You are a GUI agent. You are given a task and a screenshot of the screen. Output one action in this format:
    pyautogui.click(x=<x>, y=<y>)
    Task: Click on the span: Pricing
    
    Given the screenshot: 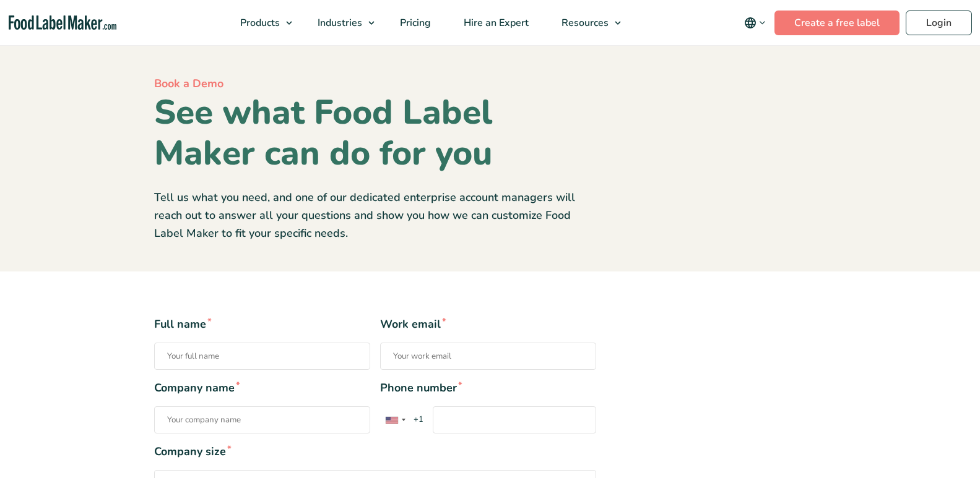 What is the action you would take?
    pyautogui.click(x=414, y=23)
    